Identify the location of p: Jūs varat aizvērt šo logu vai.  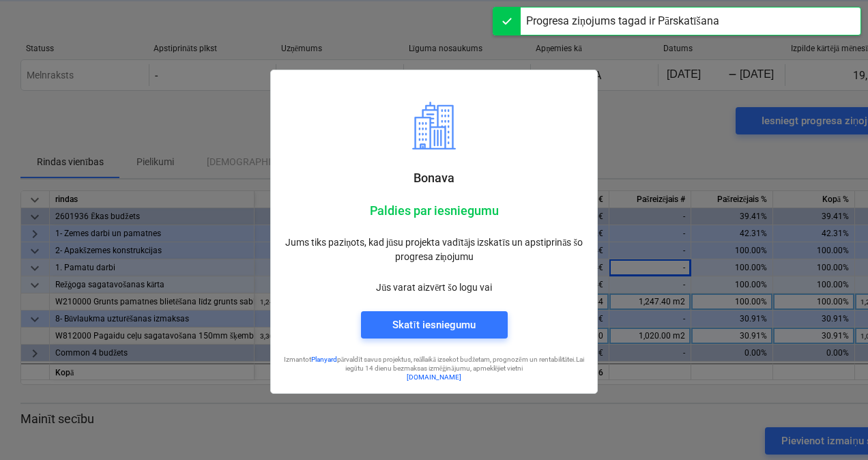
(434, 287).